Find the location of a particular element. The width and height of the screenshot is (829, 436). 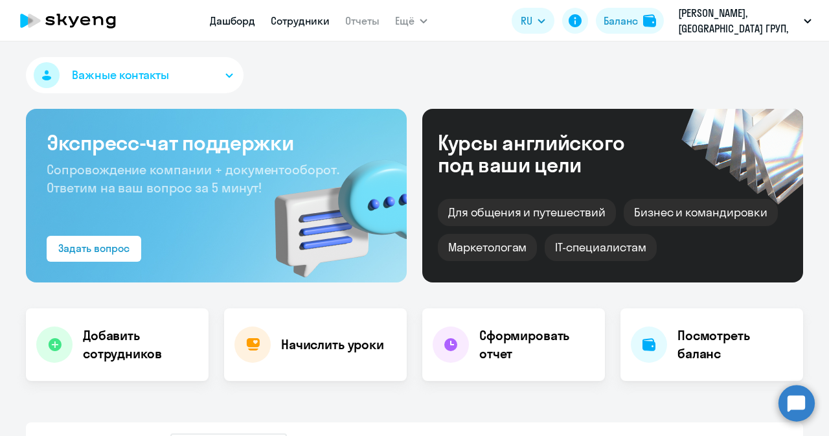

h4: Начислить уроки is located at coordinates (332, 345).